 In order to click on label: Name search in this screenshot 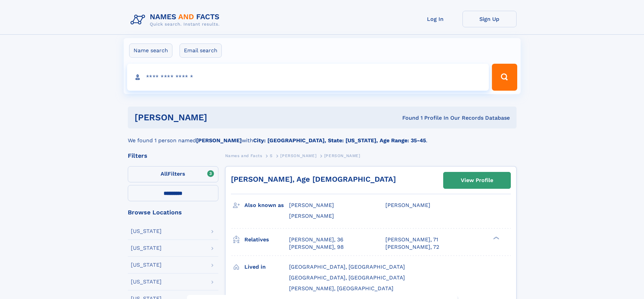, I will do `click(151, 51)`.